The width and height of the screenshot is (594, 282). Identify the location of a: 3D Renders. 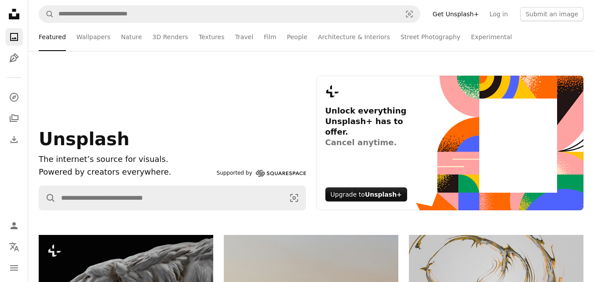
(170, 37).